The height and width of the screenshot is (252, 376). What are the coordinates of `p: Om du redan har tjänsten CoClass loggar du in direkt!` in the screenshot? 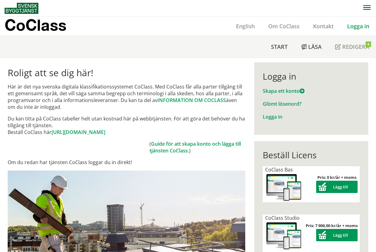 It's located at (127, 162).